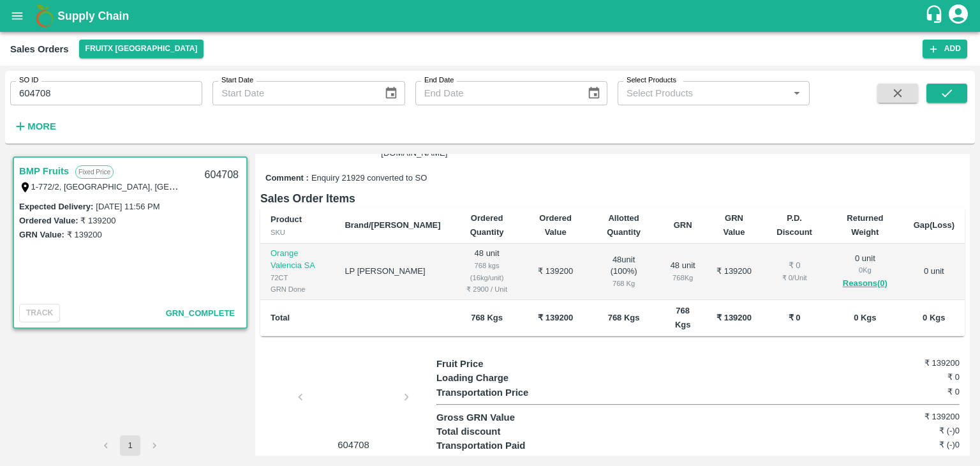 This screenshot has height=466, width=980. Describe the element at coordinates (439, 80) in the screenshot. I see `label: End Date` at that location.